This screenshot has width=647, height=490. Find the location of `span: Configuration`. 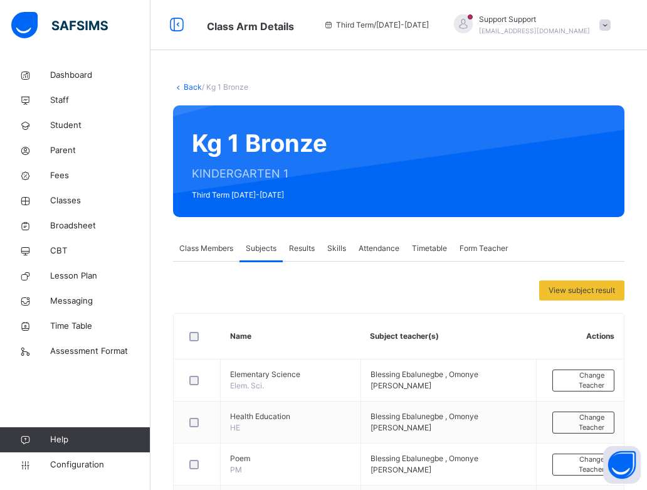

span: Configuration is located at coordinates (100, 465).